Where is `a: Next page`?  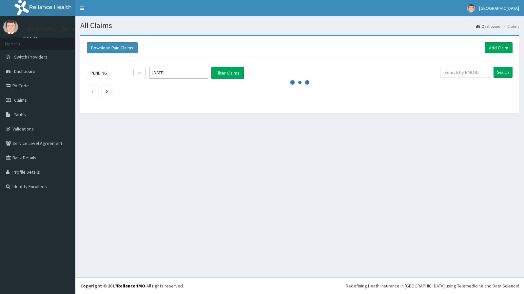 a: Next page is located at coordinates (107, 91).